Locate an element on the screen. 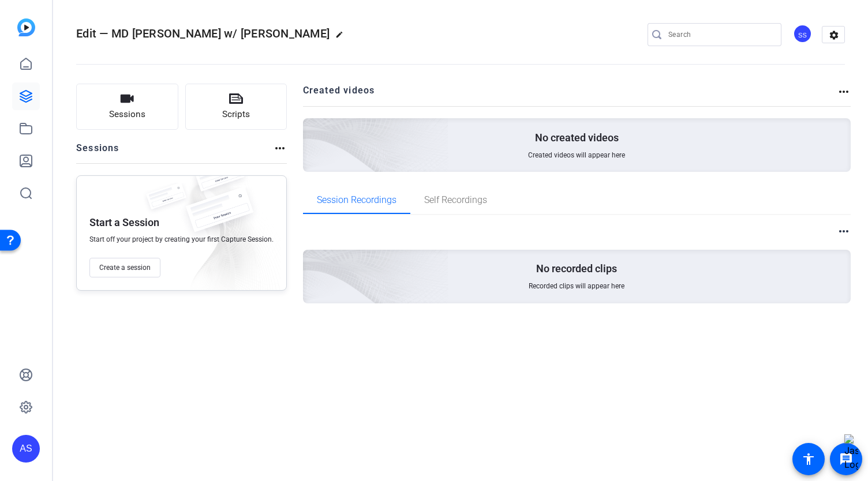 This screenshot has width=868, height=481. span: Create a session is located at coordinates (125, 267).